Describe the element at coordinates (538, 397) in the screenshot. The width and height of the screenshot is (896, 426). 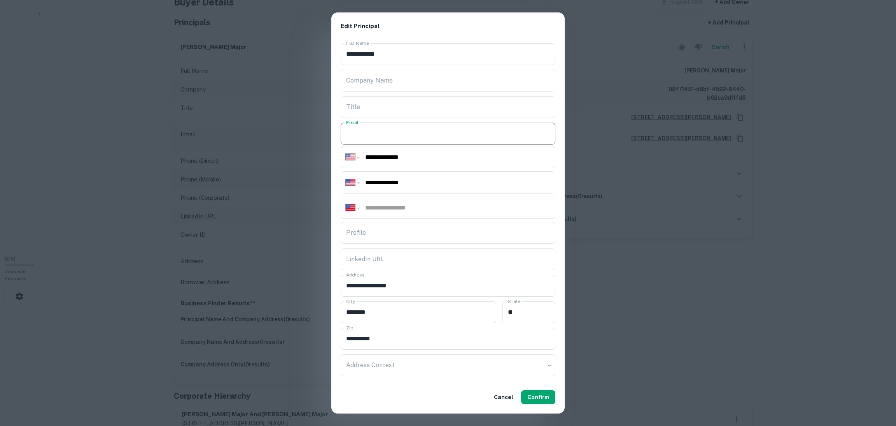
I see `button: Confirm` at that location.